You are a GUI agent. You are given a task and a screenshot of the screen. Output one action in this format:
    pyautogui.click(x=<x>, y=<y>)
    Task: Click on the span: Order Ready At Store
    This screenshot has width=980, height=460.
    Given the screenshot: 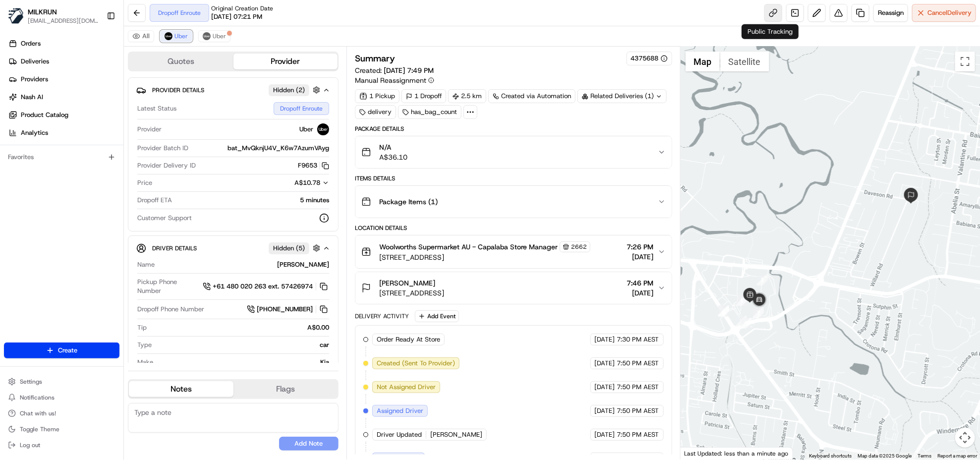 What is the action you would take?
    pyautogui.click(x=408, y=340)
    